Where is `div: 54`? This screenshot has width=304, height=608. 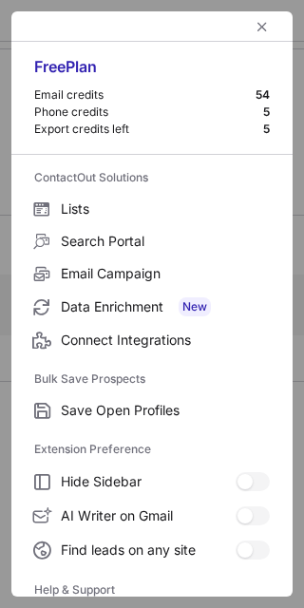 div: 54 is located at coordinates (262, 95).